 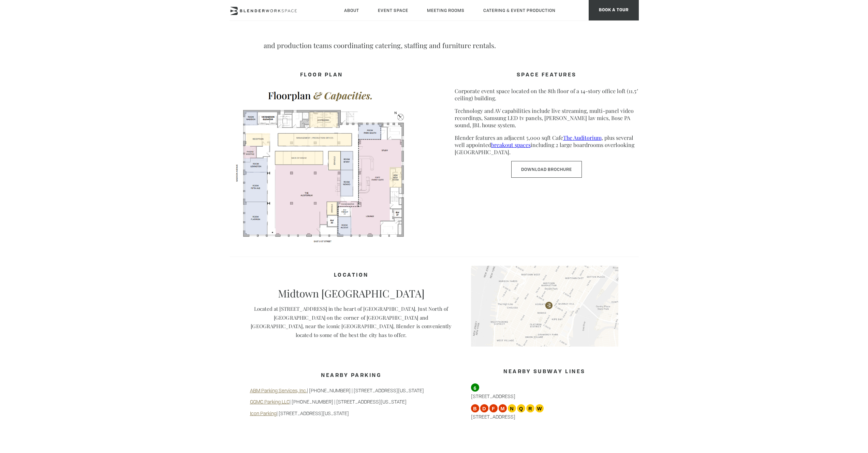 I want to click on h3: Nearby Subway Lines, so click(x=545, y=372).